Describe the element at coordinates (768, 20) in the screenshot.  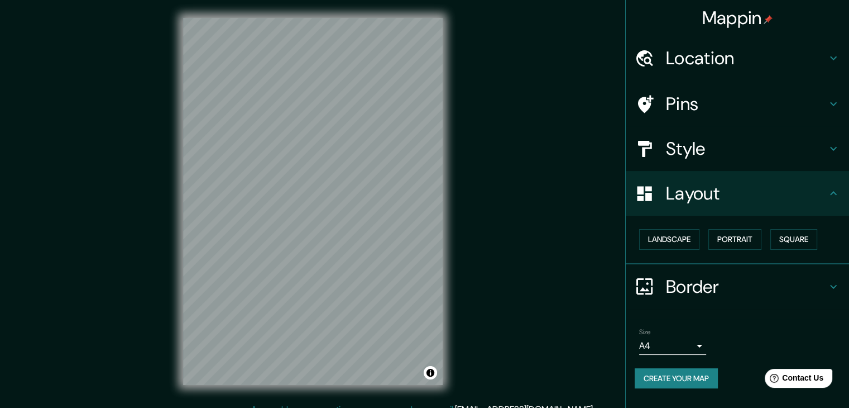
I see `img: pin-icon.png` at that location.